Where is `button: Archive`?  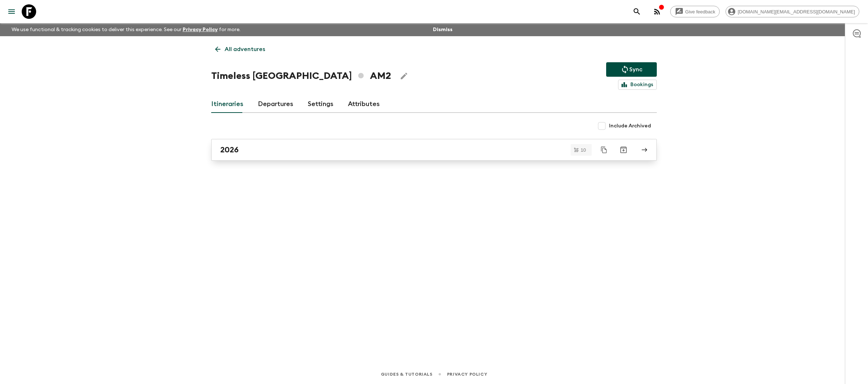
button: Archive is located at coordinates (624, 150).